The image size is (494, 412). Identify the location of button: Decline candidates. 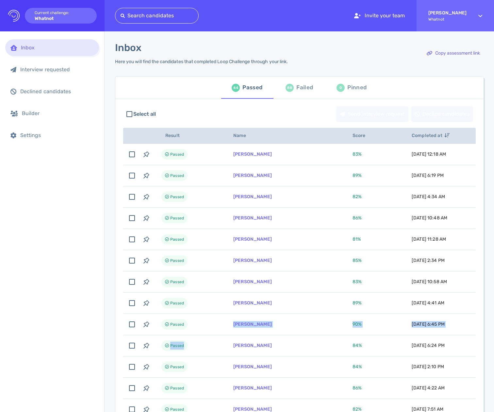
(442, 114).